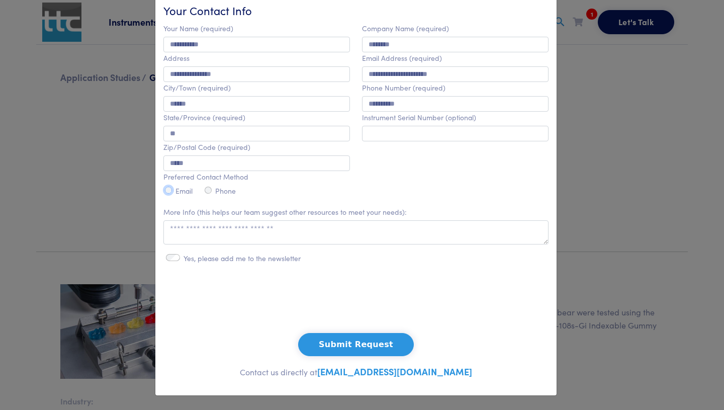 The width and height of the screenshot is (724, 410). Describe the element at coordinates (225, 190) in the screenshot. I see `label: Phone` at that location.